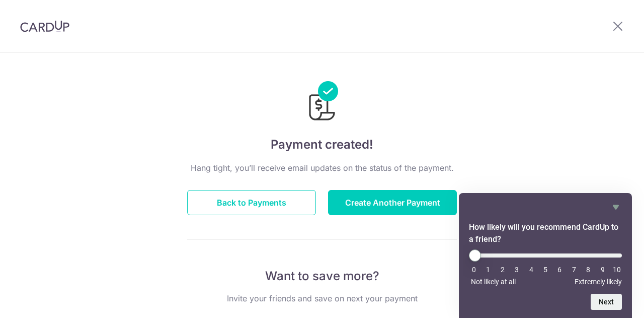 Image resolution: width=644 pixels, height=318 pixels. What do you see at coordinates (392, 202) in the screenshot?
I see `button: Create Another Payment` at bounding box center [392, 202].